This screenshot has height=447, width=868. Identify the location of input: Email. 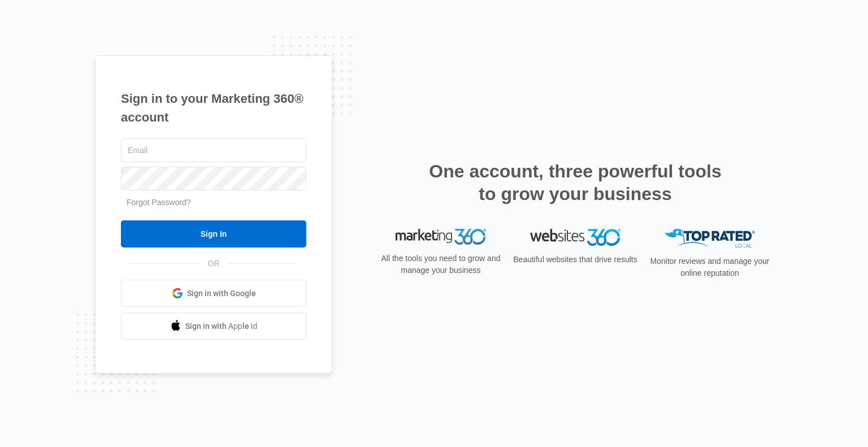
(214, 151).